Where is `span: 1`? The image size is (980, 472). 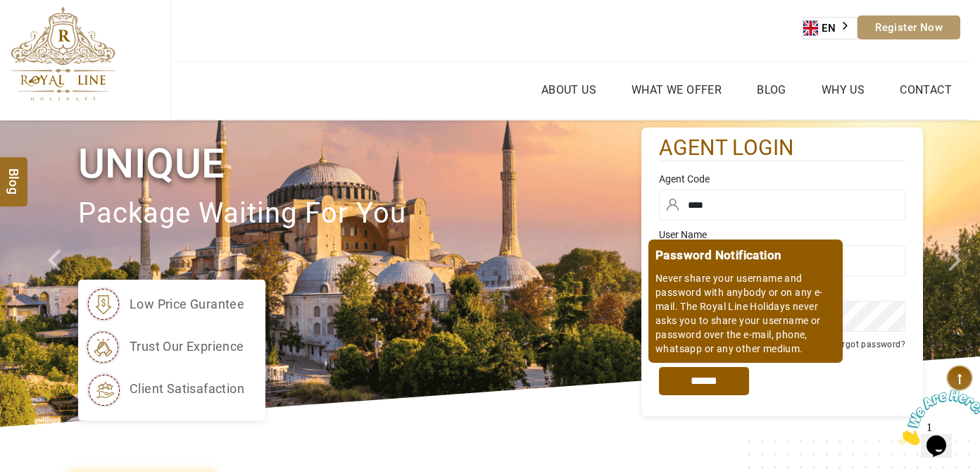 span: 1 is located at coordinates (9, 11).